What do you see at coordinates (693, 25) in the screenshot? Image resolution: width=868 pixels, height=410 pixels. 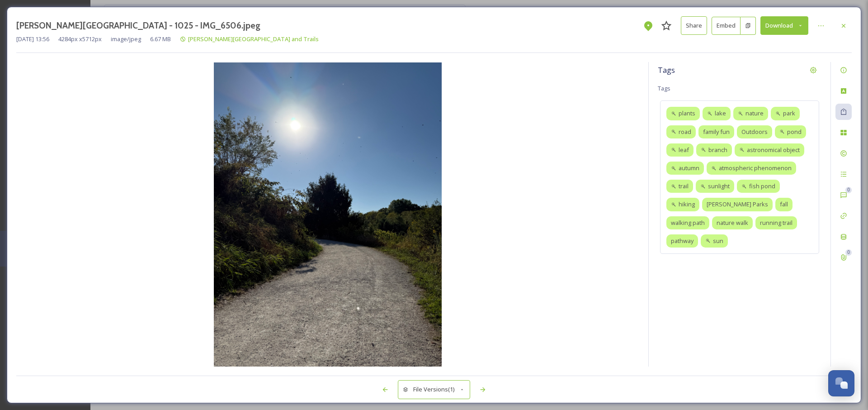 I see `button: Share` at bounding box center [693, 25].